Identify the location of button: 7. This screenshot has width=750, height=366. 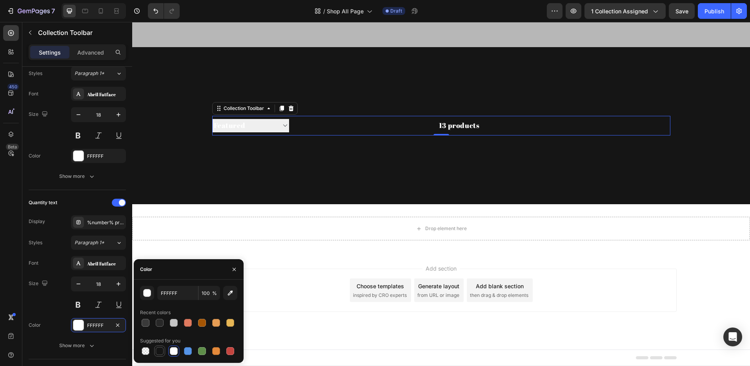
(31, 11).